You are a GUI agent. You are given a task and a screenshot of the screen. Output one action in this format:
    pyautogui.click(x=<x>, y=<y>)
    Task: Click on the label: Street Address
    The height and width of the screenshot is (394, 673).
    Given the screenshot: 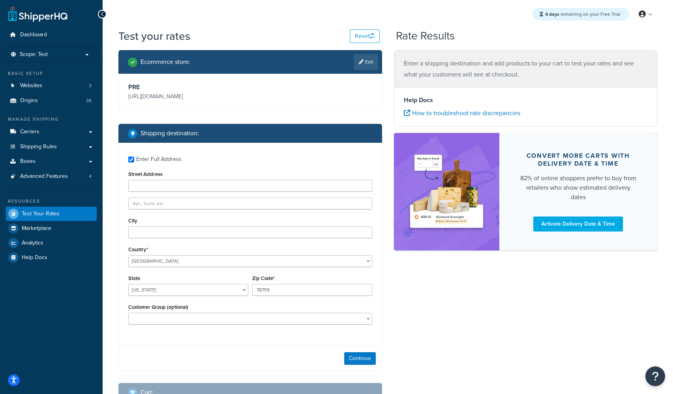 What is the action you would take?
    pyautogui.click(x=145, y=174)
    